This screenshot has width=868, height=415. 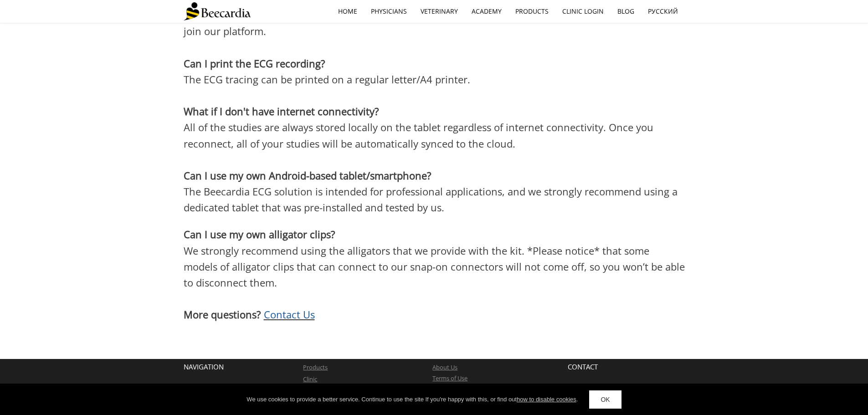 What do you see at coordinates (223, 315) in the screenshot?
I see `span: More questions?` at bounding box center [223, 315].